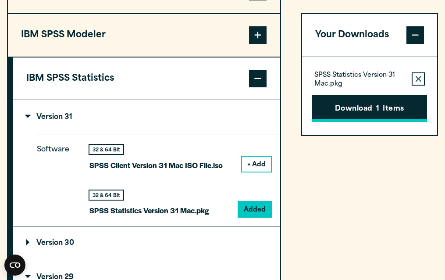  Describe the element at coordinates (370, 108) in the screenshot. I see `button: Download1Items` at that location.